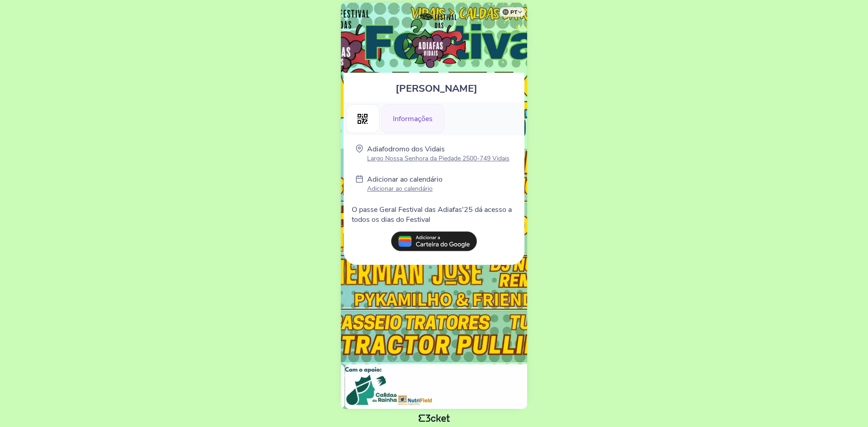  What do you see at coordinates (434, 241) in the screenshot?
I see `img: pt_add_to_google_wallet.13e59062.svg` at bounding box center [434, 241].